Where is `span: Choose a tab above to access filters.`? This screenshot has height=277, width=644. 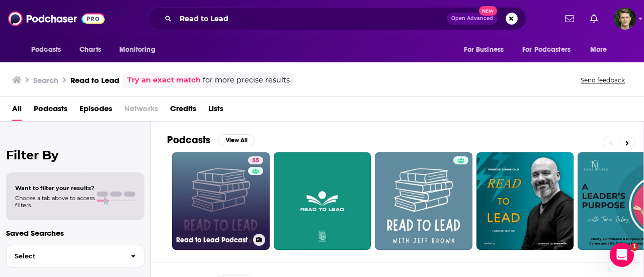
span: Choose a tab above to access filters. is located at coordinates (55, 202).